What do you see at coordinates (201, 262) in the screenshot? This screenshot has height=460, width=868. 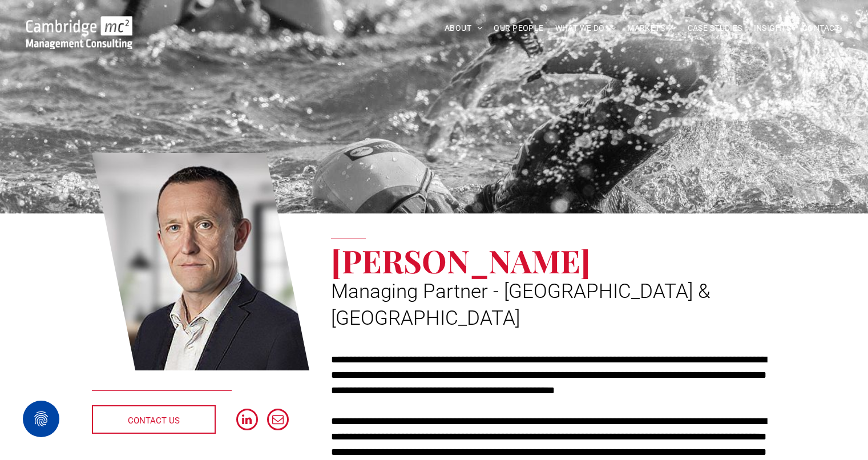 I see `a: Jason Jennings | Managing Partner - UK & Ireland` at bounding box center [201, 262].